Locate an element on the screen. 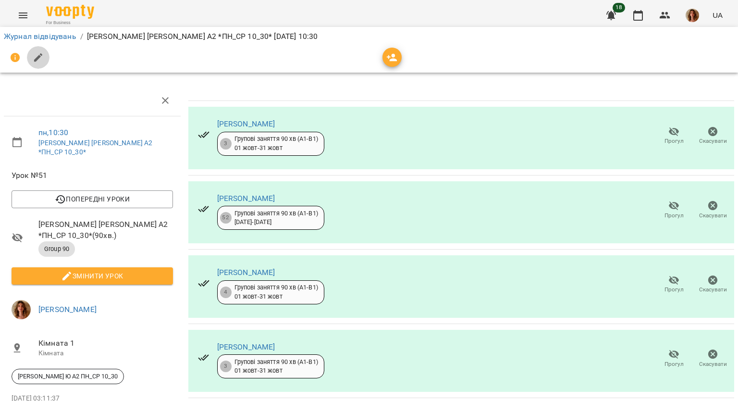 Image resolution: width=738 pixels, height=401 pixels. p: Кімната is located at coordinates (106, 353).